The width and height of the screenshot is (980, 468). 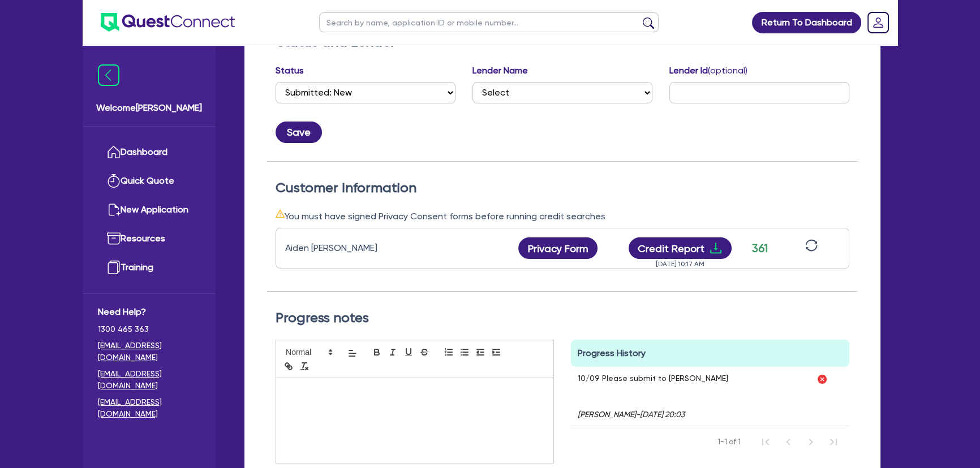 What do you see at coordinates (149, 181) in the screenshot?
I see `a: Quick Quote` at bounding box center [149, 181].